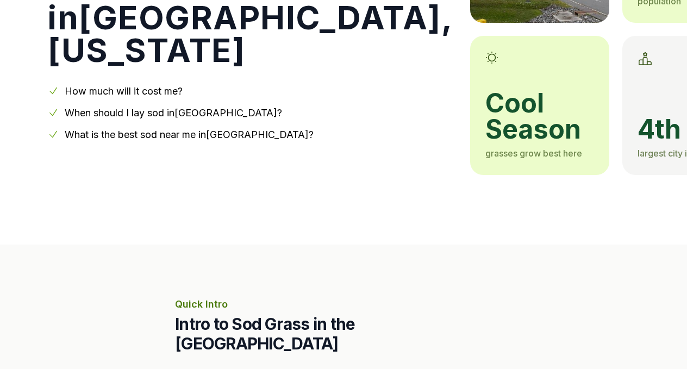 The width and height of the screenshot is (687, 369). What do you see at coordinates (343, 304) in the screenshot?
I see `p: Quick Intro` at bounding box center [343, 304].